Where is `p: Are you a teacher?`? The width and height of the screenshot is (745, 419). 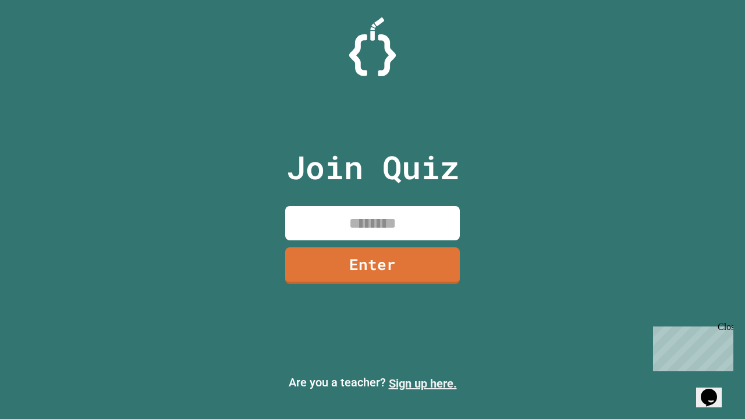 p: Are you a teacher? is located at coordinates (372, 383).